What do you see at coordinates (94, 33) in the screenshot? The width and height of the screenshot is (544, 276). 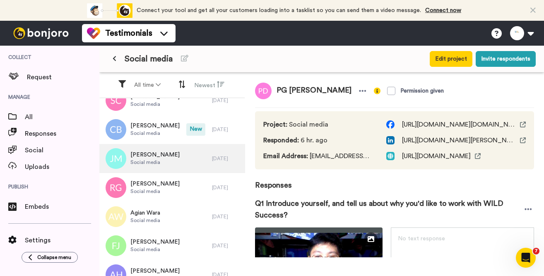 I see `img: tm-color.svg` at bounding box center [94, 33].